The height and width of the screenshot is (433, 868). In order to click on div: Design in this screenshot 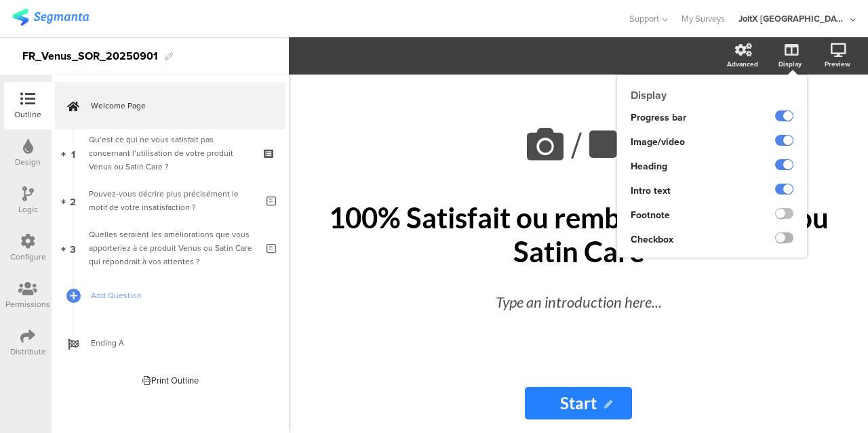, I will do `click(27, 162)`.